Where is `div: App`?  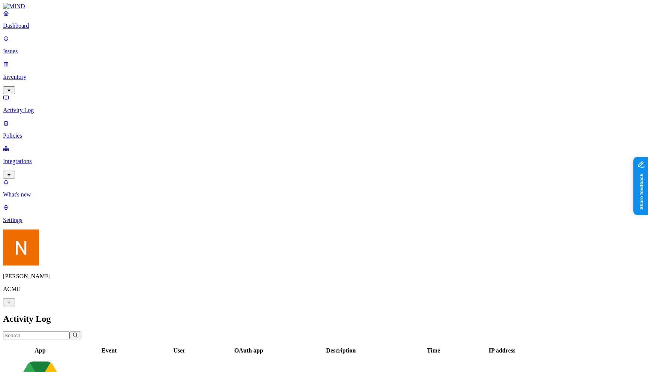 div: App is located at coordinates (40, 351).